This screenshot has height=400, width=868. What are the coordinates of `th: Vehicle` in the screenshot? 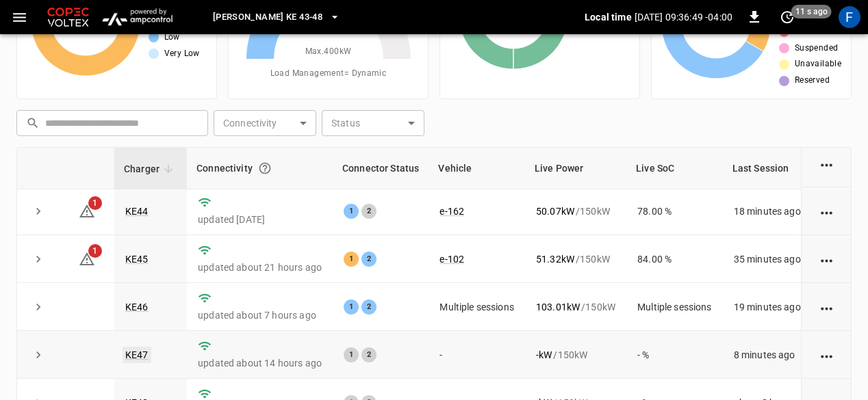 It's located at (476, 169).